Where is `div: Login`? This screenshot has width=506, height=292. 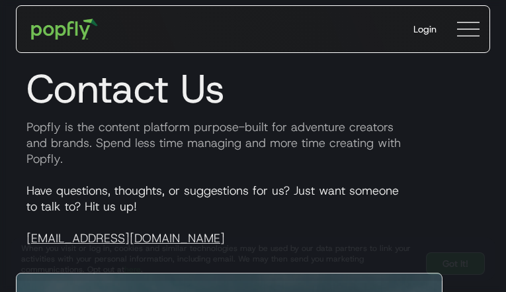 div: Login is located at coordinates (424, 29).